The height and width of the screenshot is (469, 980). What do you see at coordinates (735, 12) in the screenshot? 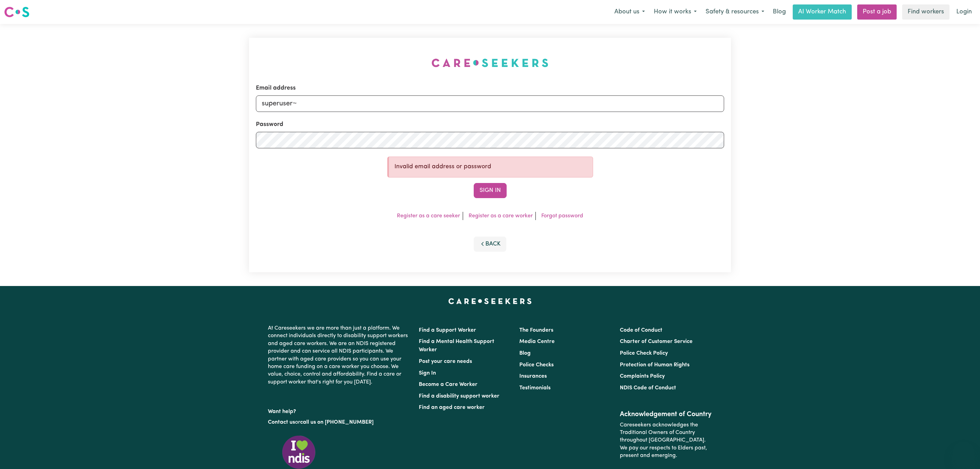
I see `button: Safety & resources` at bounding box center [735, 12].